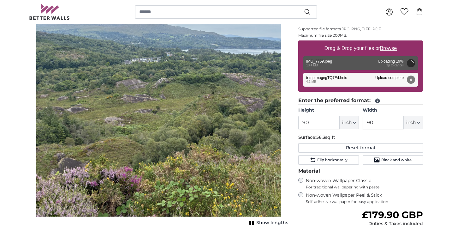 The height and width of the screenshot is (227, 452). What do you see at coordinates (364, 187) in the screenshot?
I see `span: For traditional wallpapering with paste` at bounding box center [364, 187].